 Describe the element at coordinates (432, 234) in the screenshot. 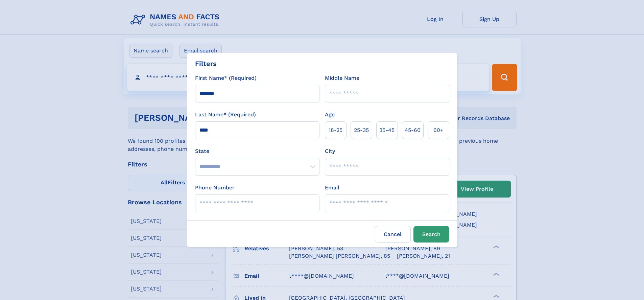

I see `button: Search` at that location.